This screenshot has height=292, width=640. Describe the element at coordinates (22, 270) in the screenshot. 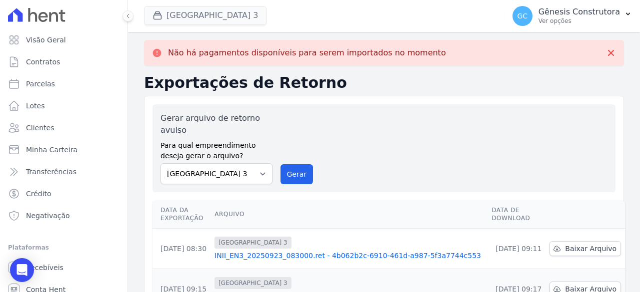

I see `div: Open Intercom Messenger` at that location.